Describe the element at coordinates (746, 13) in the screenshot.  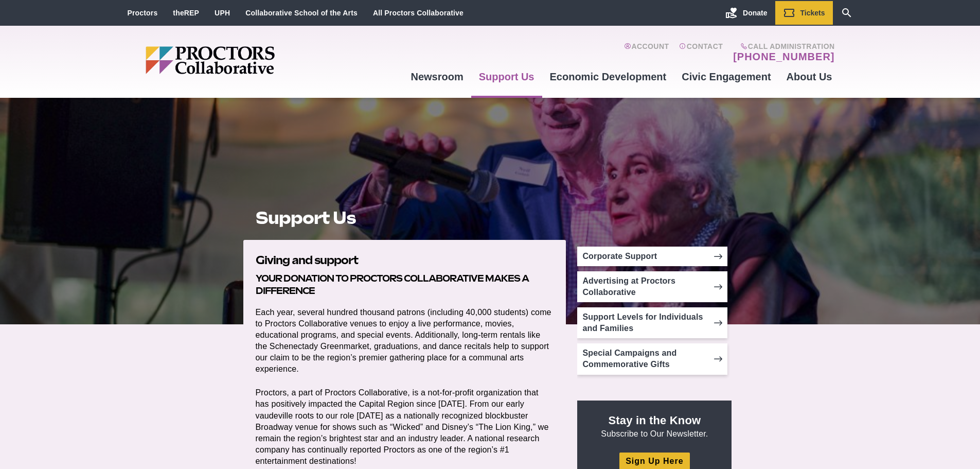
I see `a: Donate` at that location.